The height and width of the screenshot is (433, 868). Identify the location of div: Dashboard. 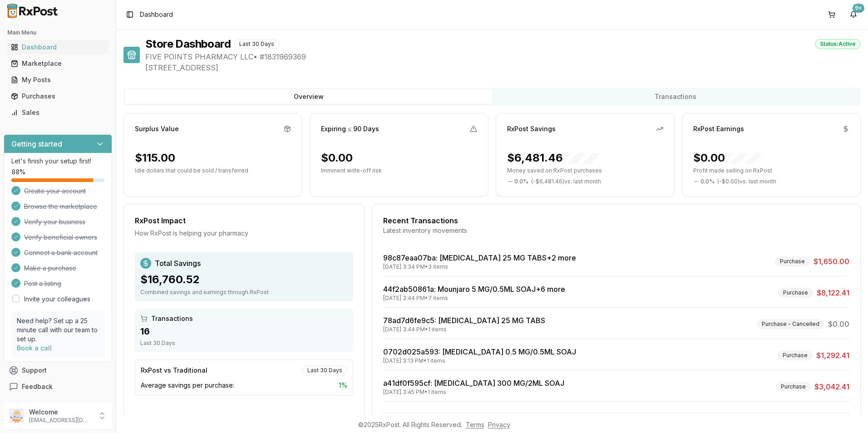
(57, 47).